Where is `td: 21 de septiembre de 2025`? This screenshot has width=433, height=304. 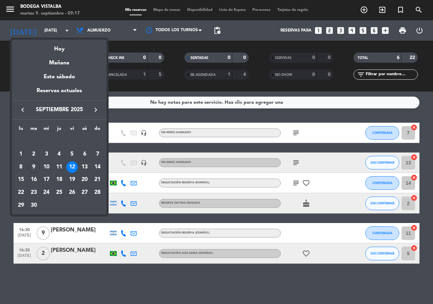
td: 21 de septiembre de 2025 is located at coordinates (97, 179).